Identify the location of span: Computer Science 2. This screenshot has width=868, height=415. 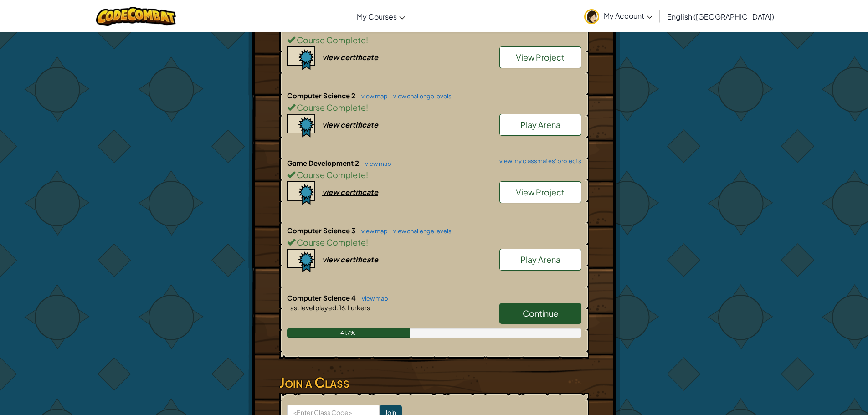
(322, 95).